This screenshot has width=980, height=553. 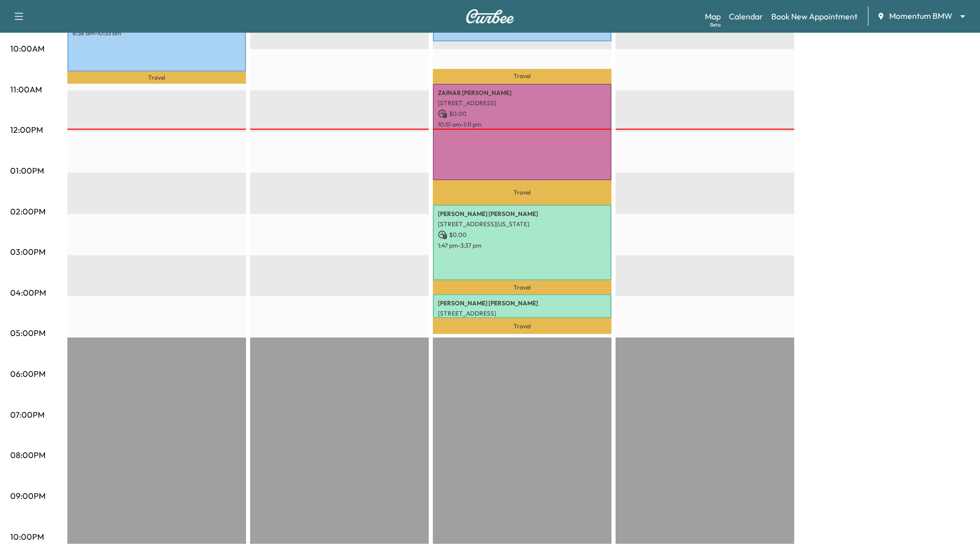 What do you see at coordinates (28, 333) in the screenshot?
I see `p: 05:00PM` at bounding box center [28, 333].